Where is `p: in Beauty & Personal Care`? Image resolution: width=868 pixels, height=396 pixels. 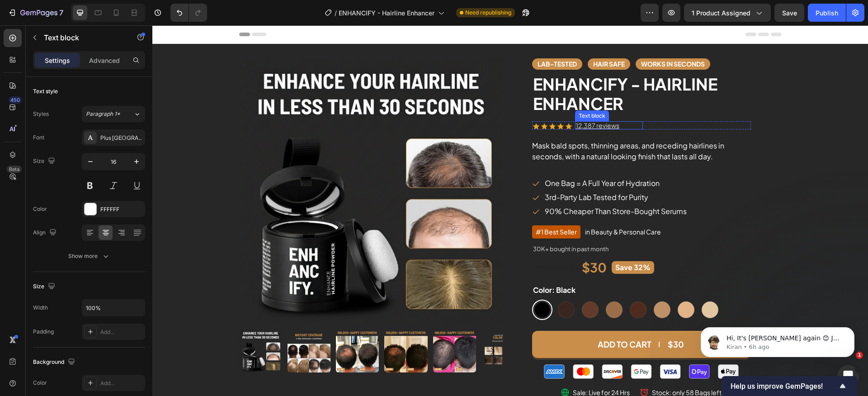
p: in Beauty & Personal Care is located at coordinates (471, 206).